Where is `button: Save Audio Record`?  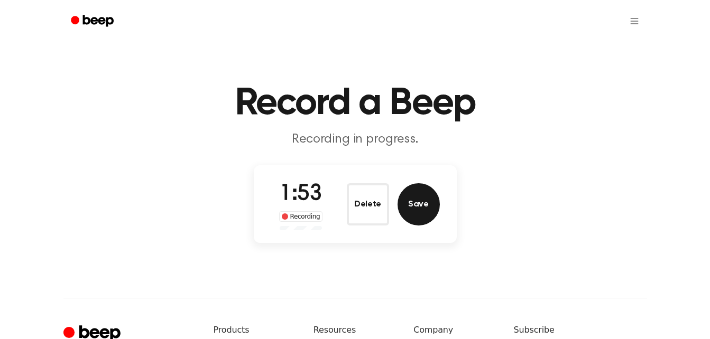
button: Save Audio Record is located at coordinates (419, 205).